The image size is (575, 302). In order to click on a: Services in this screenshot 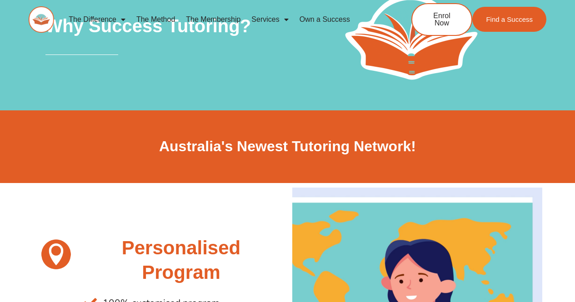, I will do `click(269, 20)`.